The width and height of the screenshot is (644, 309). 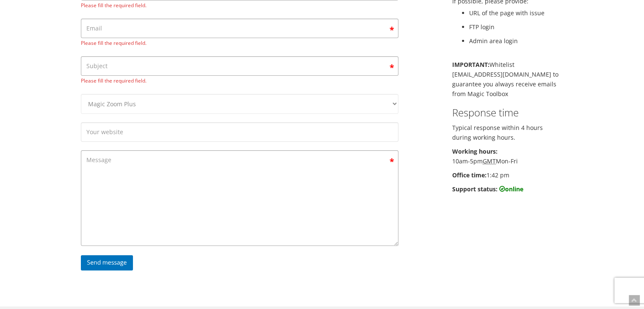 What do you see at coordinates (469, 175) in the screenshot?
I see `b: Office time:` at bounding box center [469, 175].